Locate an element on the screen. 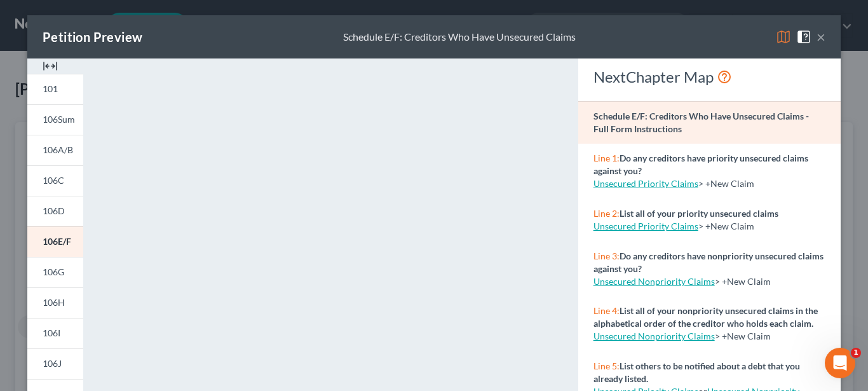 The image size is (868, 391). div: Petition Preview is located at coordinates (92, 37).